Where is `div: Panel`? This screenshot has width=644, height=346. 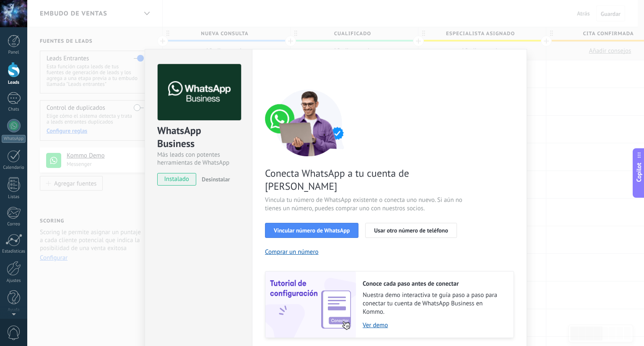 div: Panel is located at coordinates (14, 52).